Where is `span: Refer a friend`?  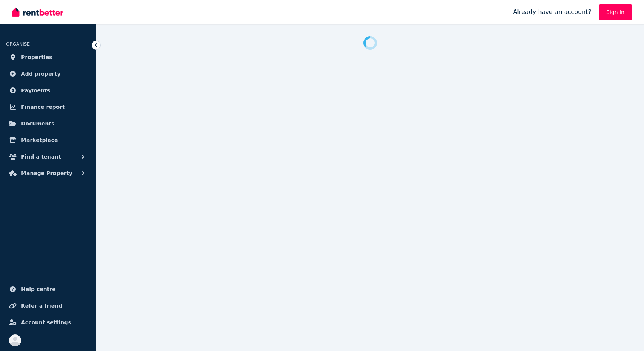
span: Refer a friend is located at coordinates (41, 306).